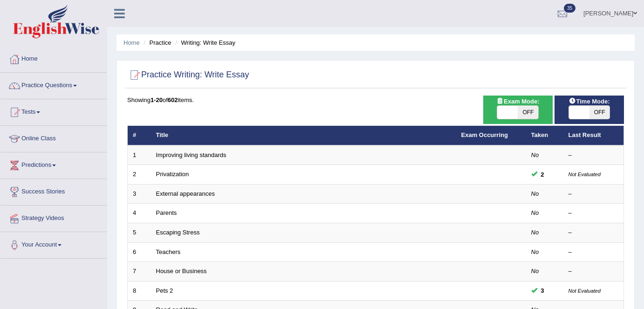 The image size is (644, 309). What do you see at coordinates (156, 100) in the screenshot?
I see `b: 1-20` at bounding box center [156, 100].